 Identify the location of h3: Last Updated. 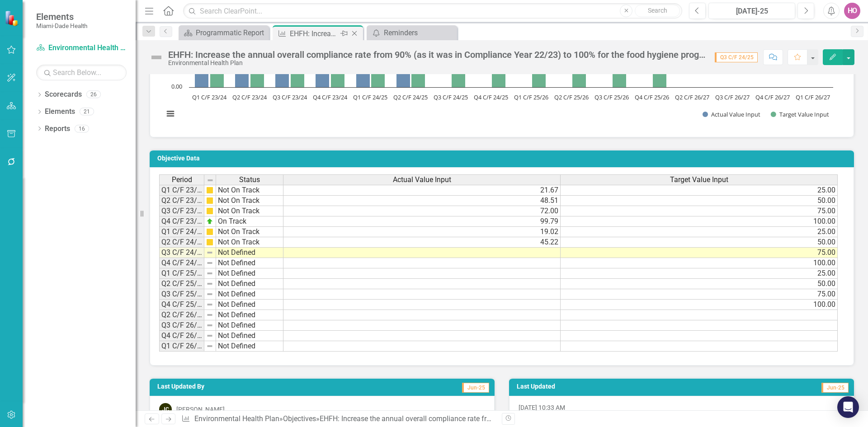
(613, 386).